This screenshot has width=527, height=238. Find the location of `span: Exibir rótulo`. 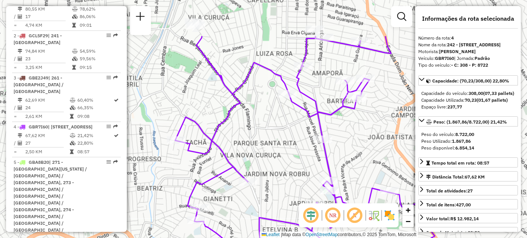

span: Exibir rótulo is located at coordinates (355, 216).